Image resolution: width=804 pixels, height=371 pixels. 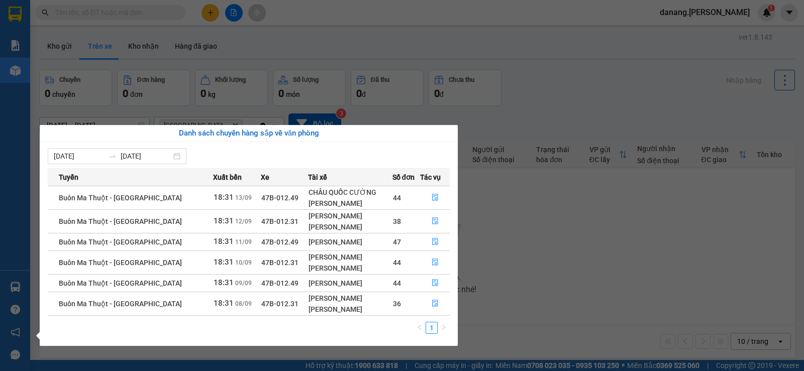 I want to click on span: 36, so click(x=397, y=304).